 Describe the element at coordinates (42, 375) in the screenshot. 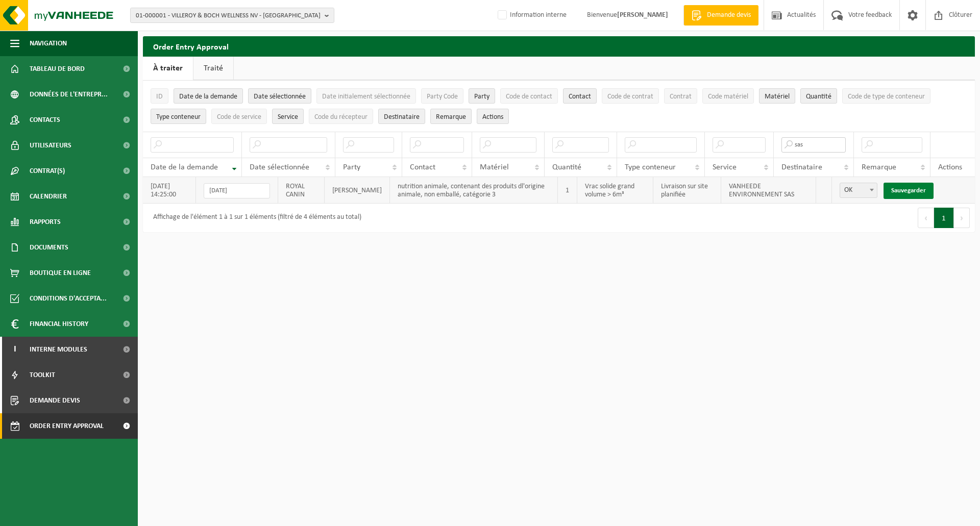

I see `span: Toolkit` at that location.